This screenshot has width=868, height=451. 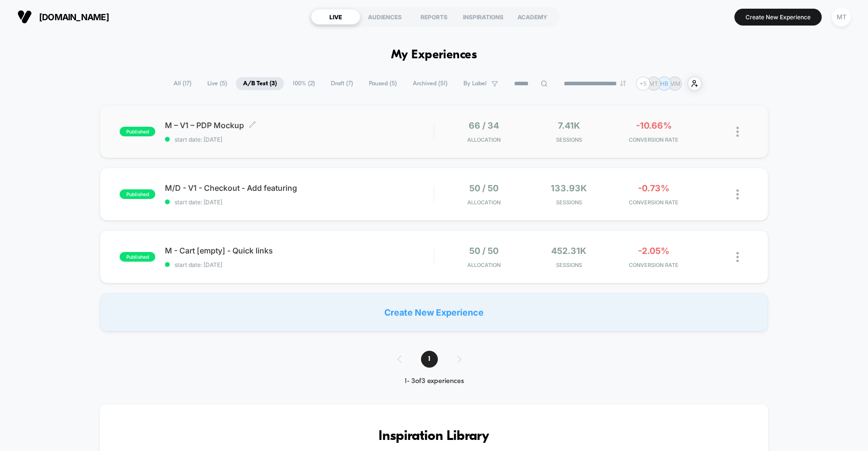 What do you see at coordinates (569, 188) in the screenshot?
I see `span: 133.93k` at bounding box center [569, 188].